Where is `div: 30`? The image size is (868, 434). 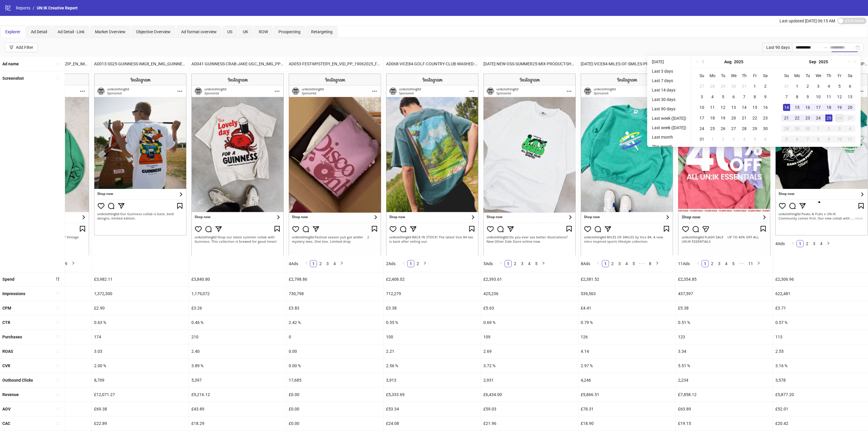 div: 30 is located at coordinates (808, 128).